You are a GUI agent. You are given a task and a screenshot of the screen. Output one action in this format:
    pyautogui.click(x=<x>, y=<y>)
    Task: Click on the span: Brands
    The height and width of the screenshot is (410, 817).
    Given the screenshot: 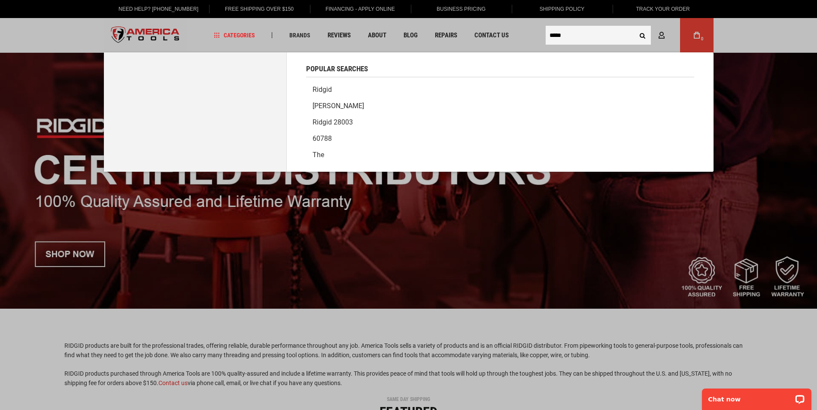 What is the action you would take?
    pyautogui.click(x=300, y=35)
    